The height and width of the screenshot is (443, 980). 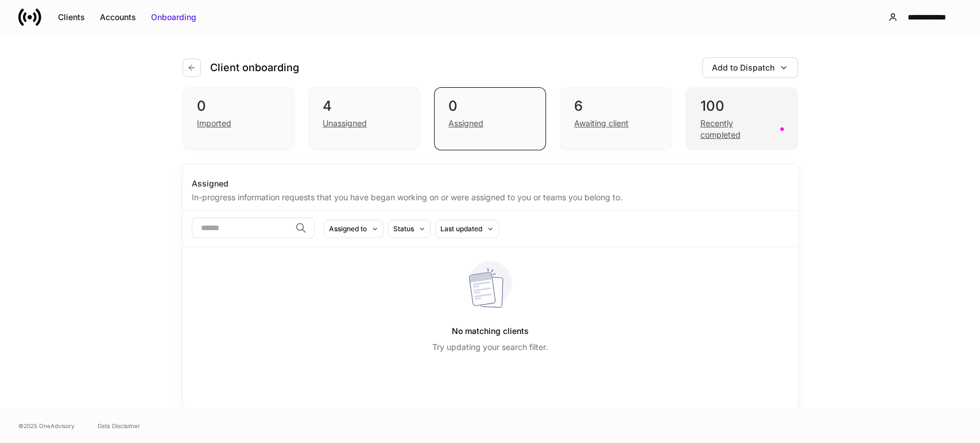 I want to click on button: Clients, so click(x=71, y=17).